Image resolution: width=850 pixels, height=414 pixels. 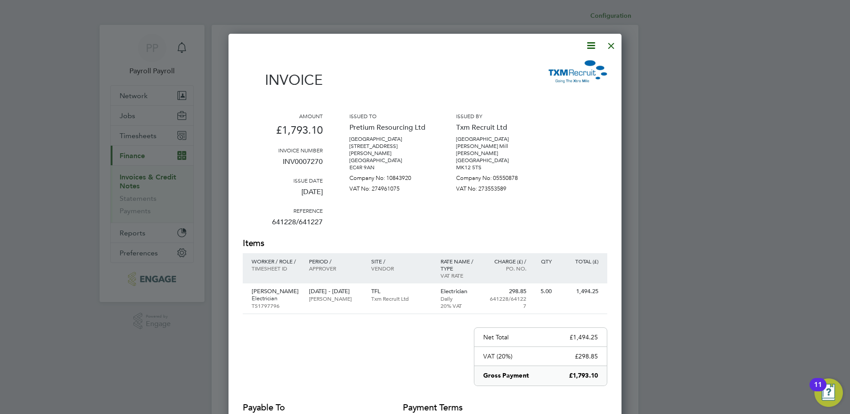 What do you see at coordinates (390, 128) in the screenshot?
I see `p: Pretium Resourcing Ltd` at bounding box center [390, 128].